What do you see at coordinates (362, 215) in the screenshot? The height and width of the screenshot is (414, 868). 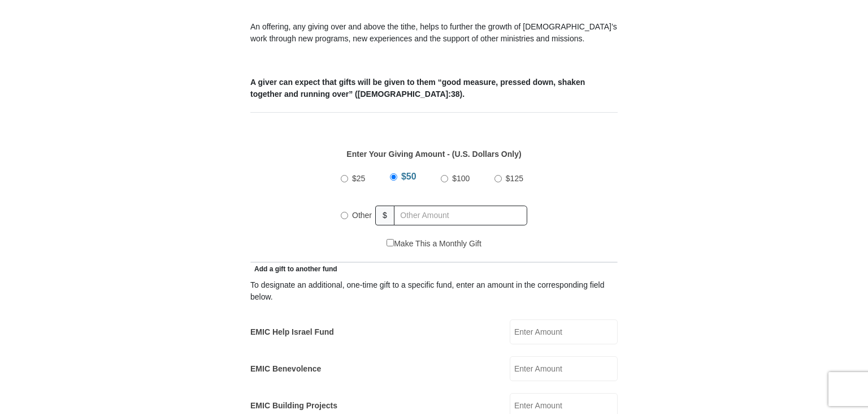 I see `span: Other` at bounding box center [362, 215].